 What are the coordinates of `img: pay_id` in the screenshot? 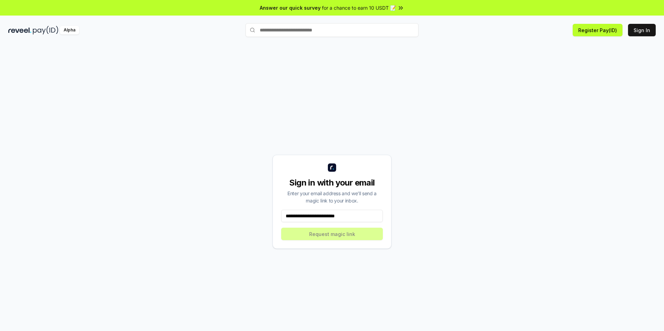 It's located at (46, 30).